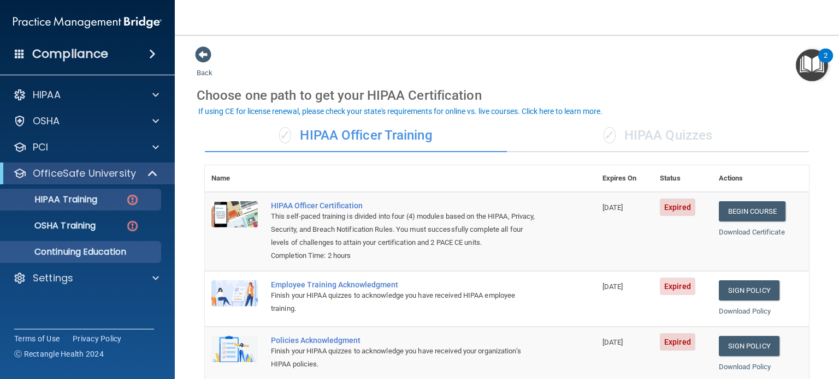  Describe the element at coordinates (97, 339) in the screenshot. I see `a: Privacy Policy` at that location.